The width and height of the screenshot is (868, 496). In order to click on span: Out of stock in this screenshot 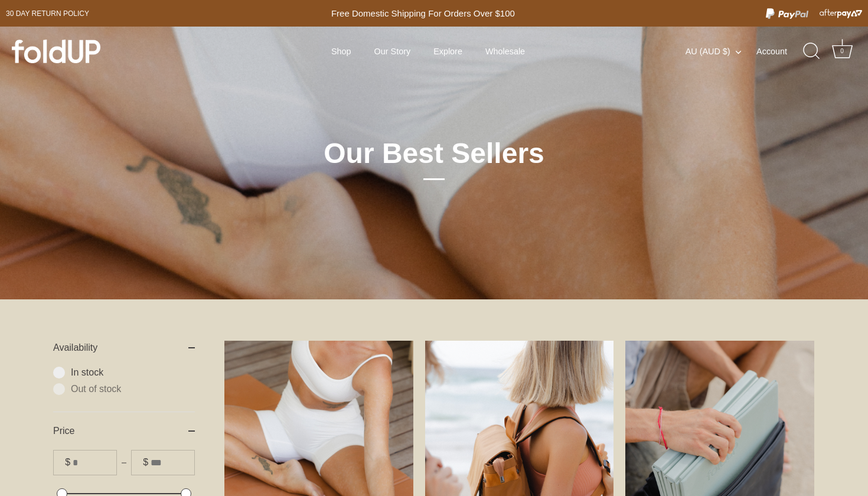, I will do `click(133, 389)`.